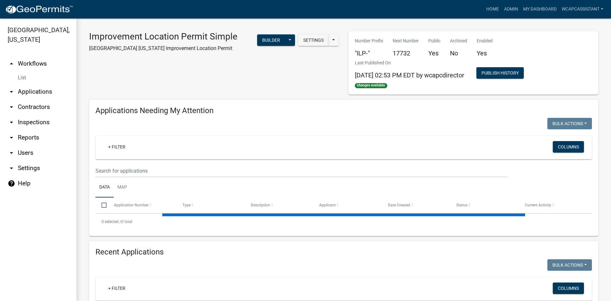 Image resolution: width=611 pixels, height=301 pixels. What do you see at coordinates (131, 205) in the screenshot?
I see `span: Application Number` at bounding box center [131, 205].